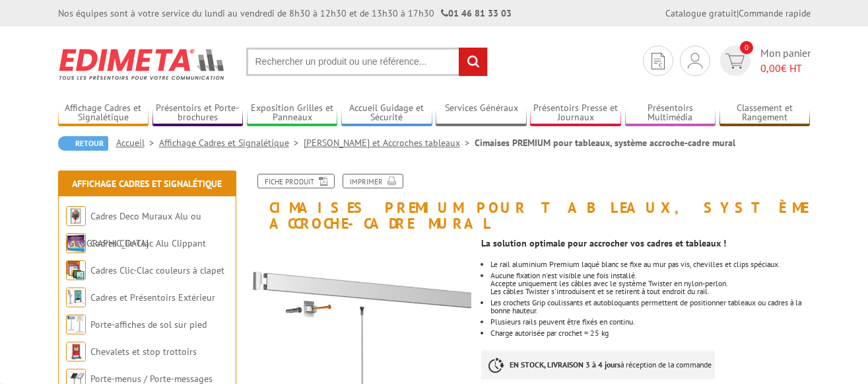 Image resolution: width=868 pixels, height=384 pixels. I want to click on input: Rechercher un produit ou une référence..., so click(367, 61).